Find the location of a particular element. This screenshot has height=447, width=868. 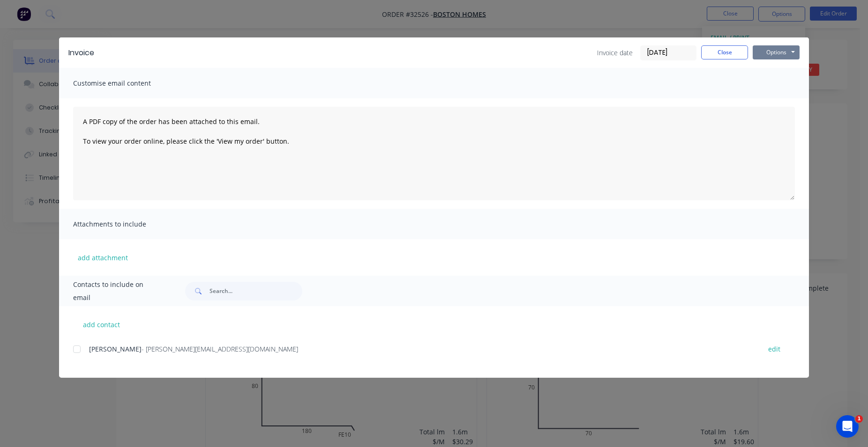

span: Customise email content is located at coordinates (125, 83).